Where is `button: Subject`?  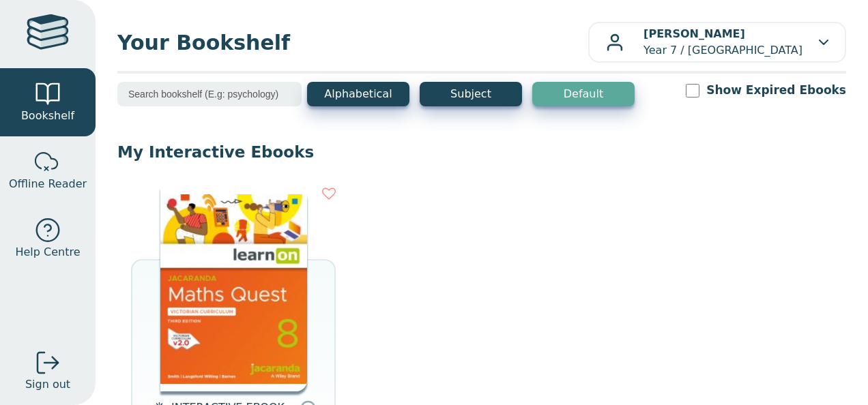
button: Subject is located at coordinates (471, 94).